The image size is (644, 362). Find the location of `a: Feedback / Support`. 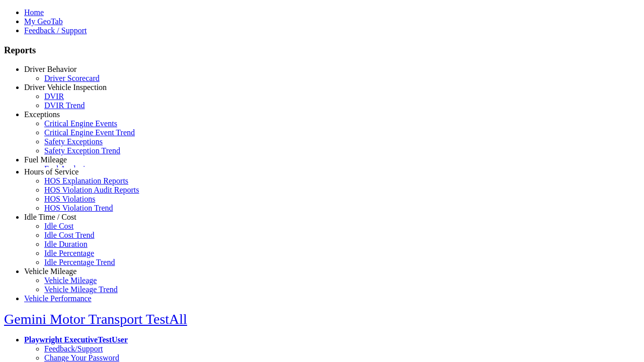

a: Feedback / Support is located at coordinates (55, 30).